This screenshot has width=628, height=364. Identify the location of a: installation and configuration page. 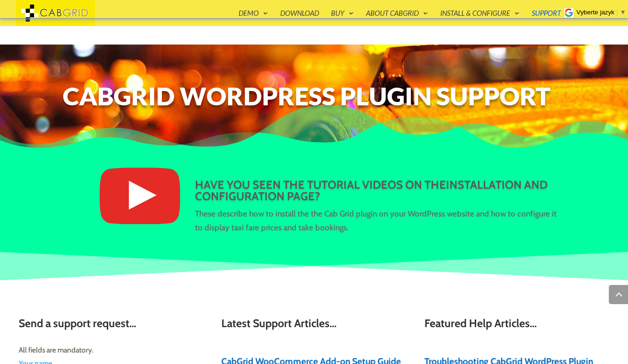
(371, 190).